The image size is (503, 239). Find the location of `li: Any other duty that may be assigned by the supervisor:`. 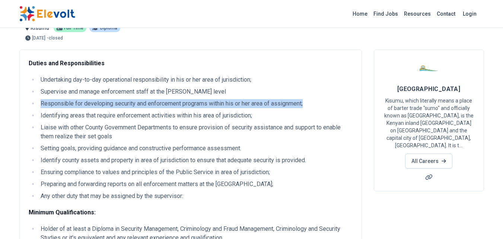

li: Any other duty that may be assigned by the supervisor: is located at coordinates (195, 196).